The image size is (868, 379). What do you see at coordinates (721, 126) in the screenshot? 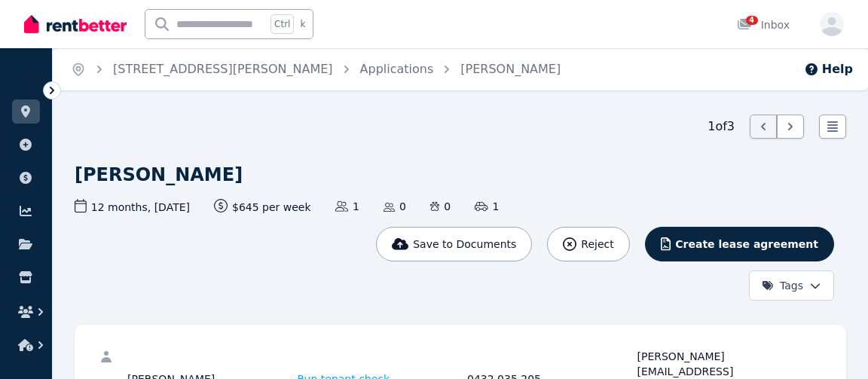
I see `span: 1 of 3` at bounding box center [721, 126].